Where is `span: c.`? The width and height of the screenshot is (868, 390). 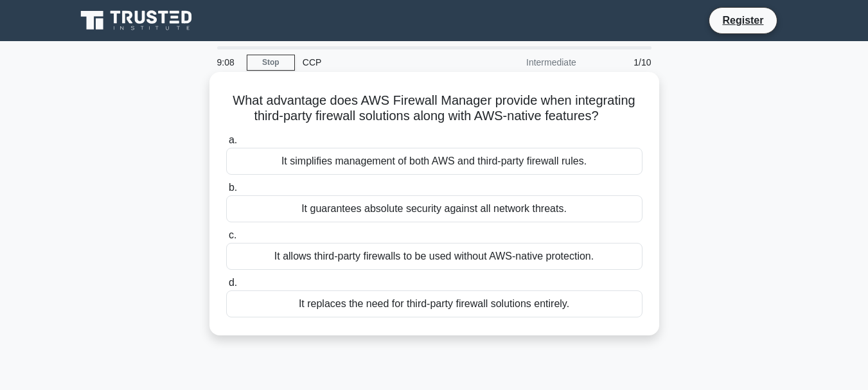 span: c. is located at coordinates (232, 234).